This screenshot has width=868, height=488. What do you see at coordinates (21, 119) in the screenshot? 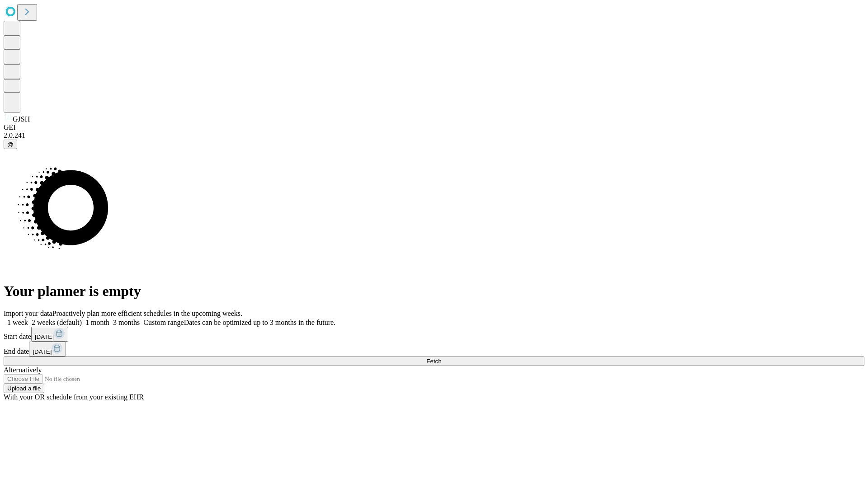
I see `span: GJSH` at bounding box center [21, 119].